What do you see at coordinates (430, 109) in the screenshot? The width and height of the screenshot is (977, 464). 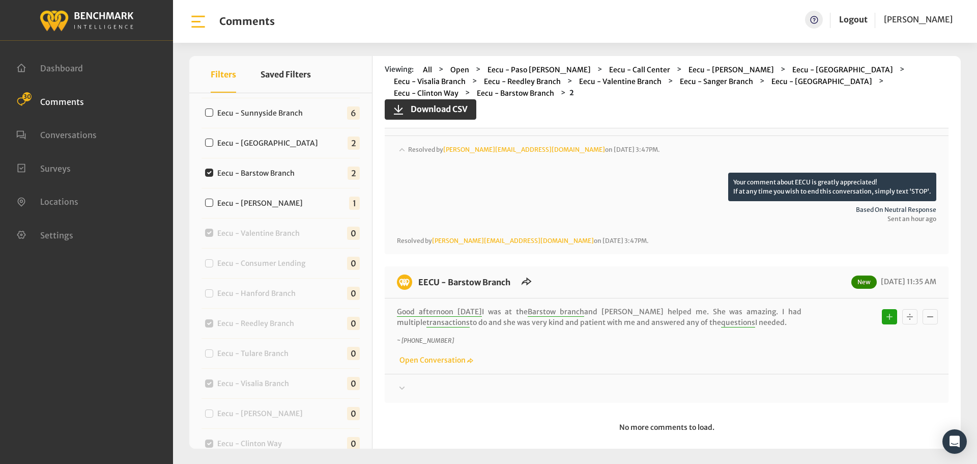 I see `button: Download CSV` at bounding box center [430, 109].